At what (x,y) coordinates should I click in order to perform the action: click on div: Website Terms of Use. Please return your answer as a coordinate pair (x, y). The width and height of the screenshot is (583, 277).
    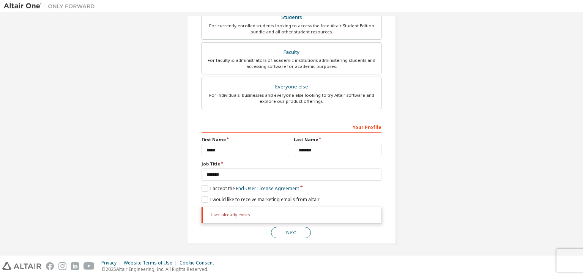
    Looking at the image, I should click on (151, 263).